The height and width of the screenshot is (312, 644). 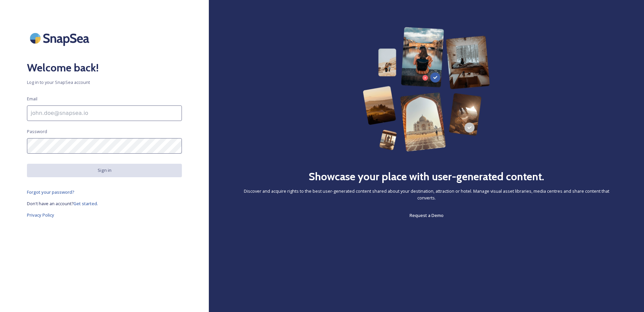 What do you see at coordinates (427, 176) in the screenshot?
I see `h2: Showcase your place with user-generated content.` at bounding box center [427, 176].